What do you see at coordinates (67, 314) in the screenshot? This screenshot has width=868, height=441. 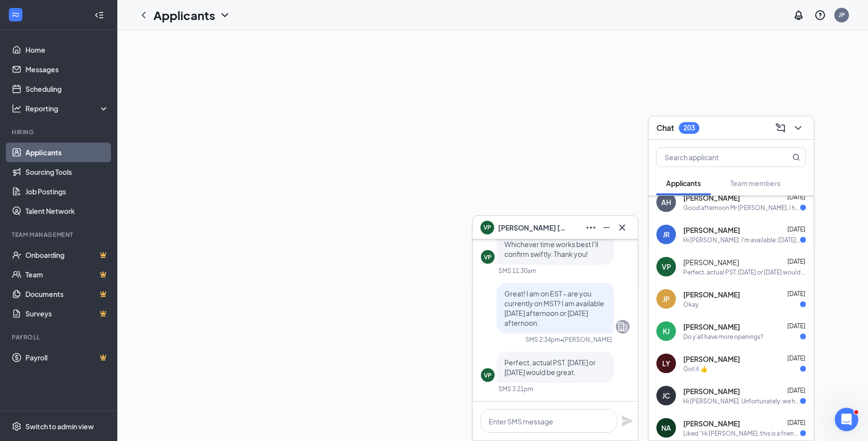 I see `a: SurveysCrown` at bounding box center [67, 314].